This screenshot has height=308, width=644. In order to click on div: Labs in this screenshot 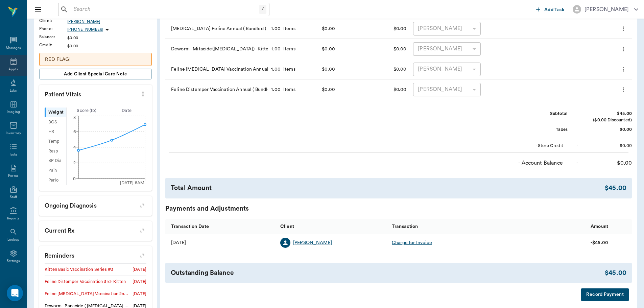, I will do `click(13, 90)`.